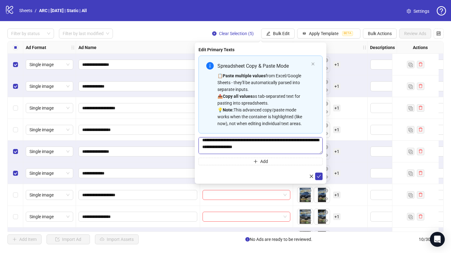  Describe the element at coordinates (420, 47) in the screenshot. I see `strong: Actions` at that location.